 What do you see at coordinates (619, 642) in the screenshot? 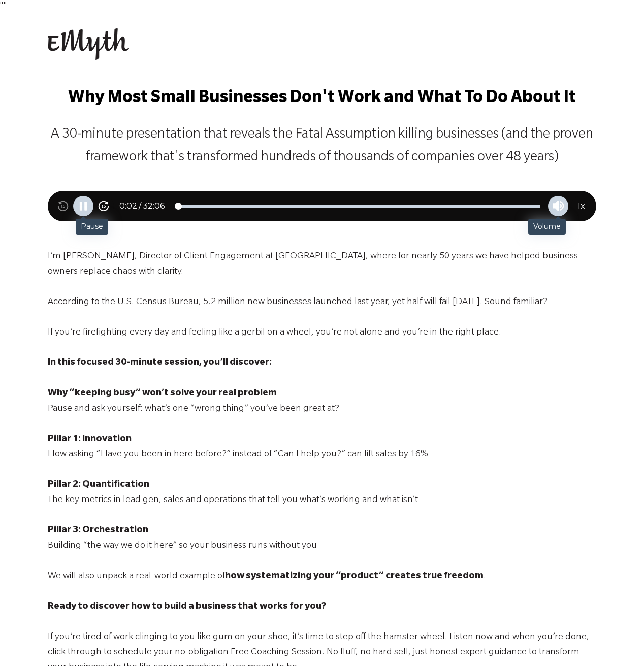
I see `div: Chat Widget` at bounding box center [619, 642].